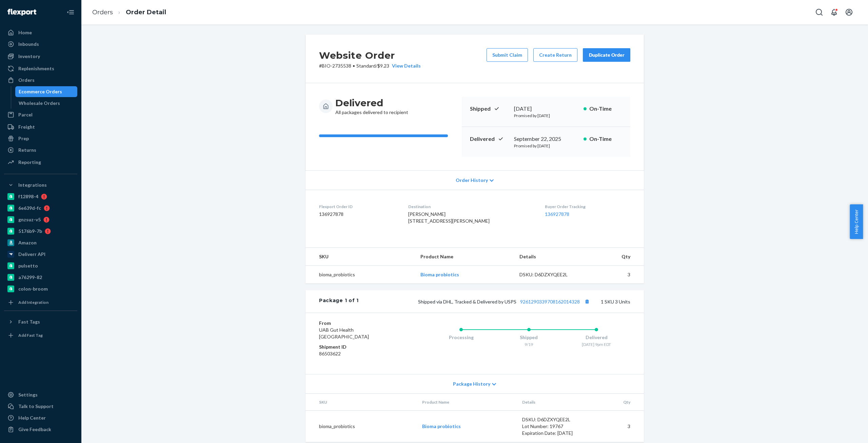 This screenshot has height=443, width=868. Describe the element at coordinates (41, 138) in the screenshot. I see `a: Prep` at that location.